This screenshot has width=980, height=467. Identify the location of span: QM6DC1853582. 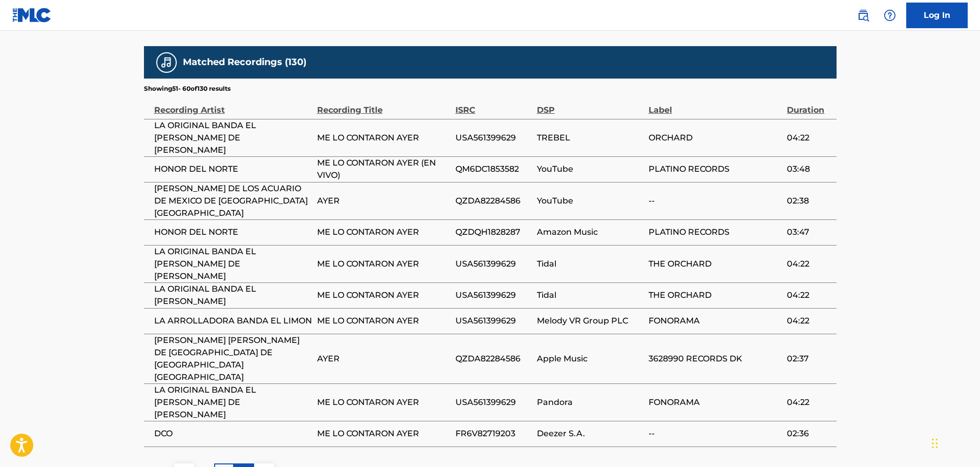
(493, 169).